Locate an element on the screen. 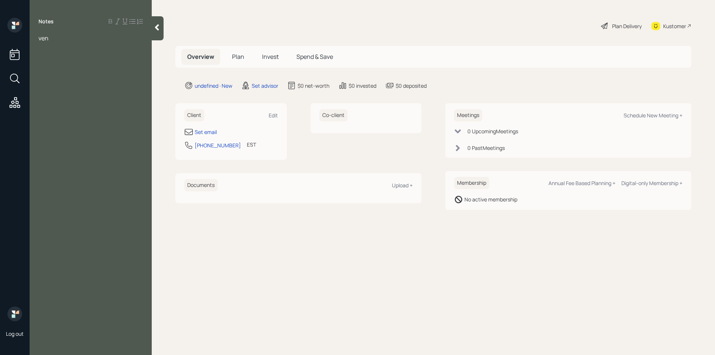 This screenshot has width=715, height=355. div: Set advisor is located at coordinates (265, 85).